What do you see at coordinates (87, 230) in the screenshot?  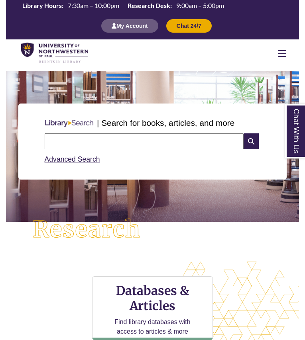 I see `img: Research` at bounding box center [87, 230].